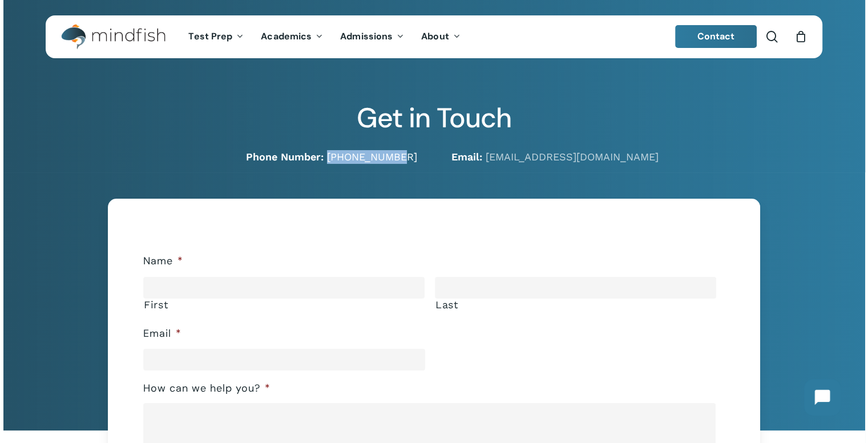 The image size is (868, 443). Describe the element at coordinates (715, 36) in the screenshot. I see `a: Contact` at that location.